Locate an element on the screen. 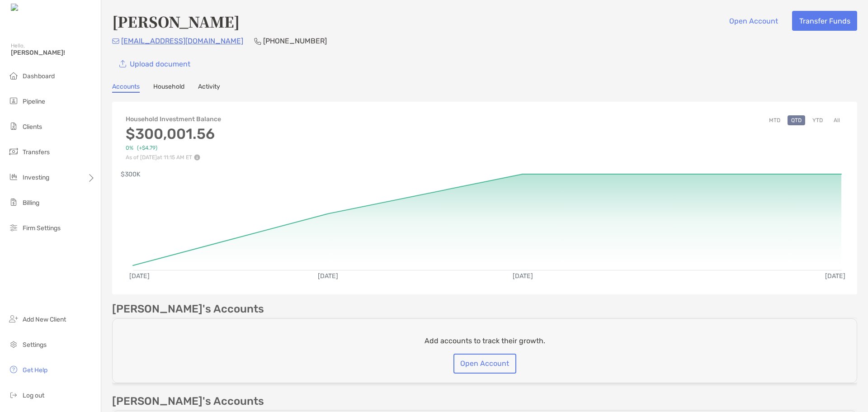 Image resolution: width=868 pixels, height=412 pixels. a: Household is located at coordinates (169, 87).